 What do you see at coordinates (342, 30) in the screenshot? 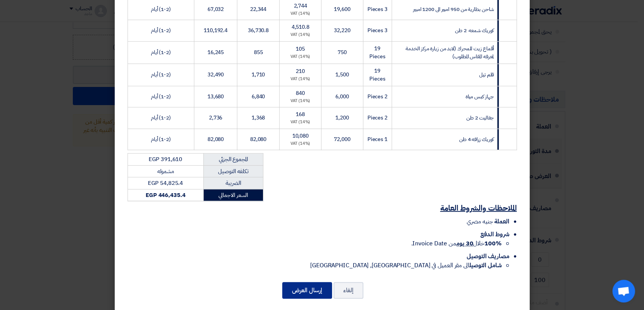
I see `span: 32,220` at bounding box center [342, 30].